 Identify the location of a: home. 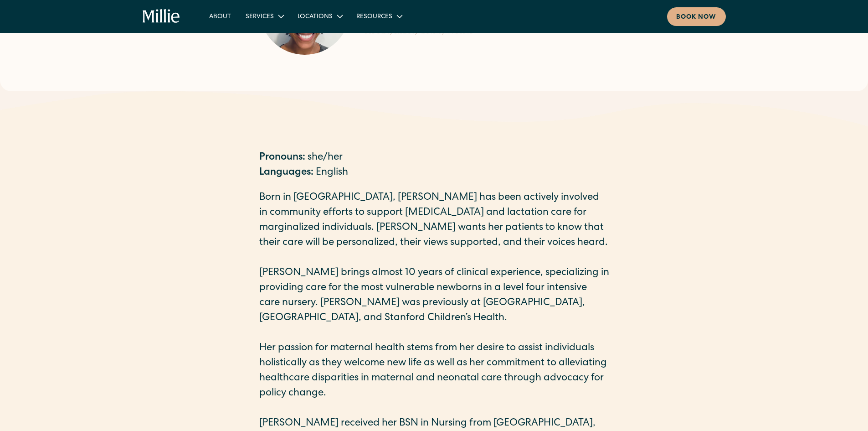
(162, 16).